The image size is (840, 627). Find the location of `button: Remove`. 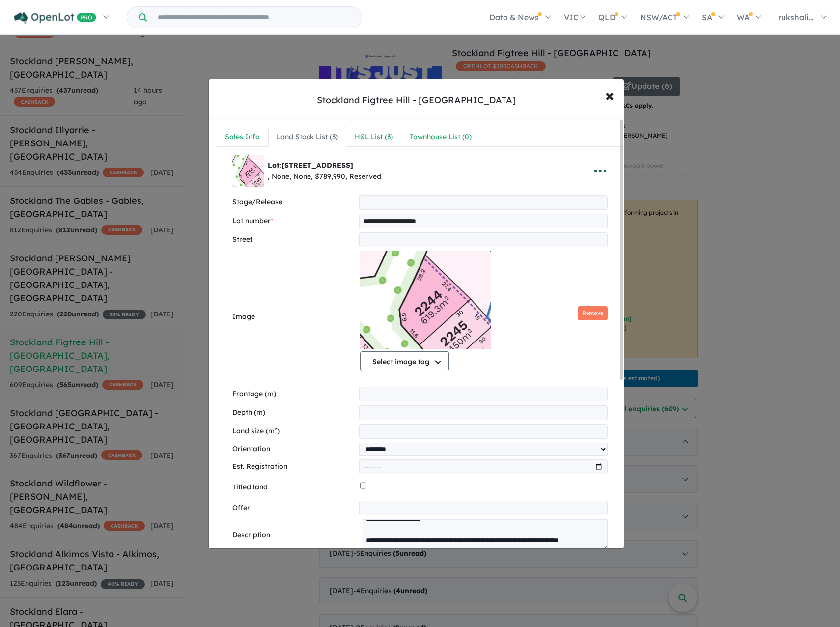

button: Remove is located at coordinates (593, 313).